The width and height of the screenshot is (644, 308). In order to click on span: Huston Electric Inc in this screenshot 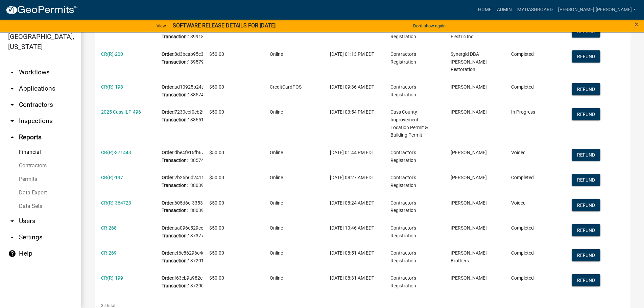, I will do `click(468, 33)`.